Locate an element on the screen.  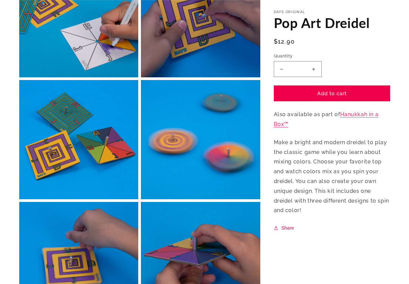
button: Share is located at coordinates (285, 228).